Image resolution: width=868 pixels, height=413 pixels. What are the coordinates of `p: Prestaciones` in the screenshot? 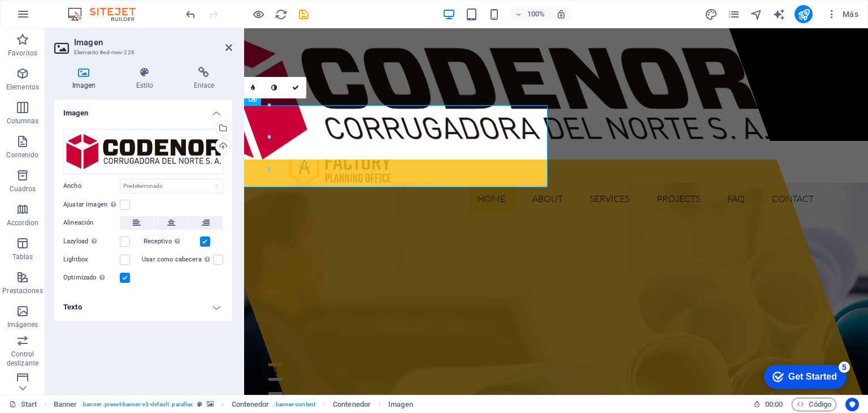 It's located at (22, 291).